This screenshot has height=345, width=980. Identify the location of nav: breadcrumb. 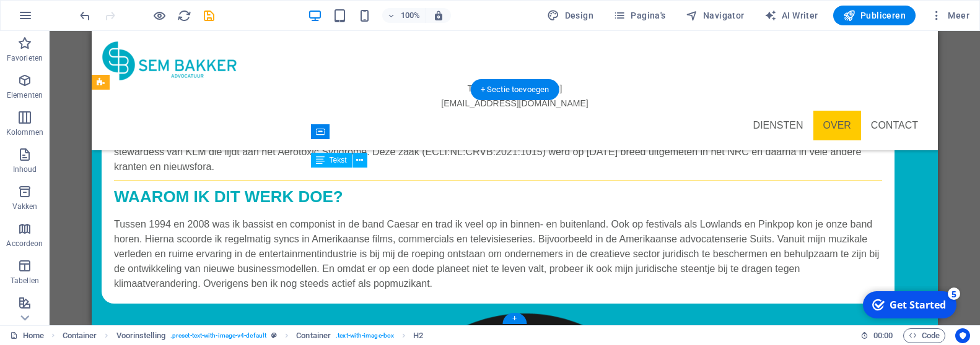
(243, 336).